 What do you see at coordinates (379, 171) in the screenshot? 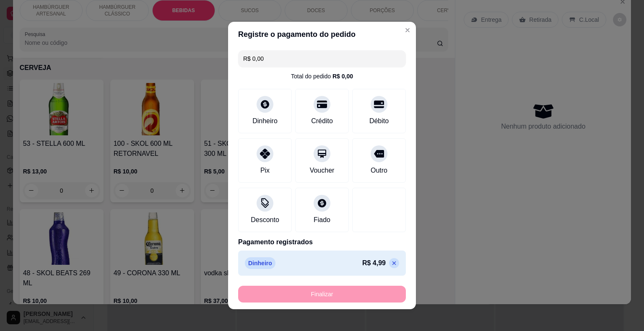
I see `div: Outro` at bounding box center [379, 171].